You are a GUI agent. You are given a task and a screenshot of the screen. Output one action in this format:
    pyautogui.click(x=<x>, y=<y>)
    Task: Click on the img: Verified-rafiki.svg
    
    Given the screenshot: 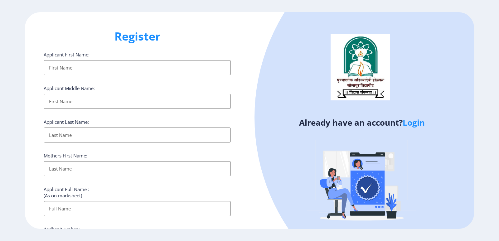 What is the action you would take?
    pyautogui.click(x=362, y=182)
    